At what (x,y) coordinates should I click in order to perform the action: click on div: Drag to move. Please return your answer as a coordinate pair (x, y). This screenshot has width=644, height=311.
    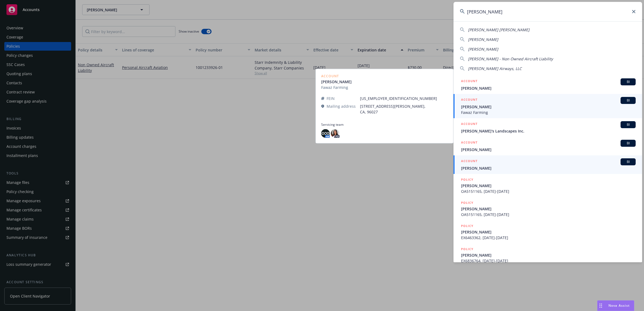
    Looking at the image, I should click on (600, 306).